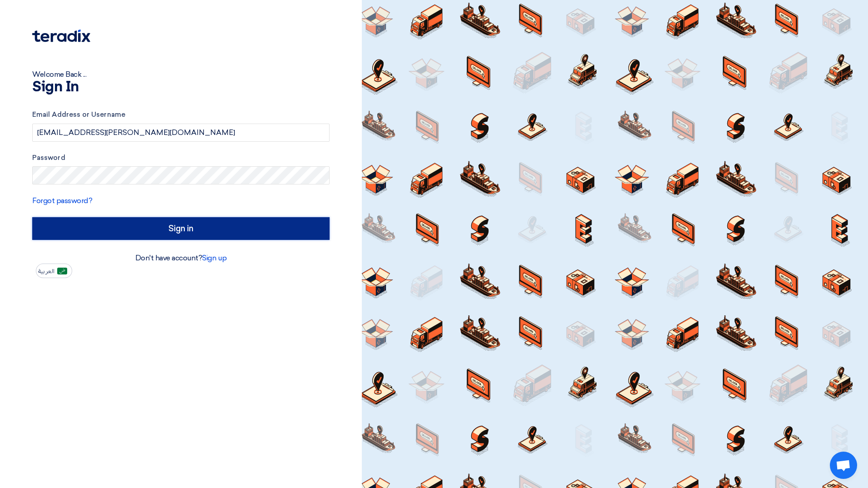 The width and height of the screenshot is (868, 488). Describe the element at coordinates (843, 465) in the screenshot. I see `a: Open chat` at that location.